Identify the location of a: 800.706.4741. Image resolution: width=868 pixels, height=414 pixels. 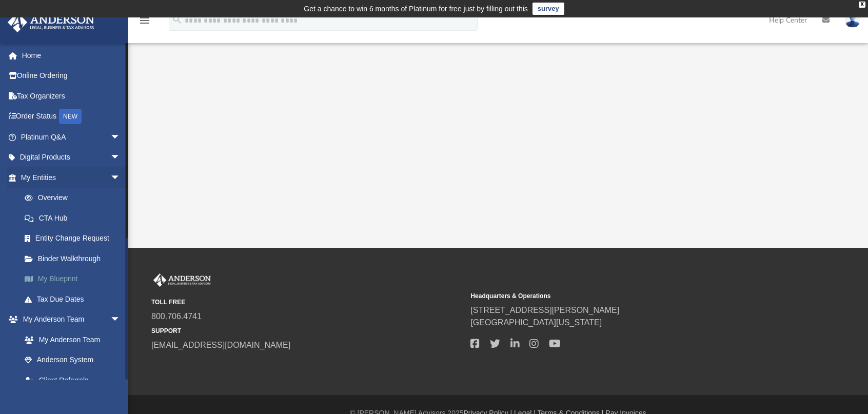
(177, 316).